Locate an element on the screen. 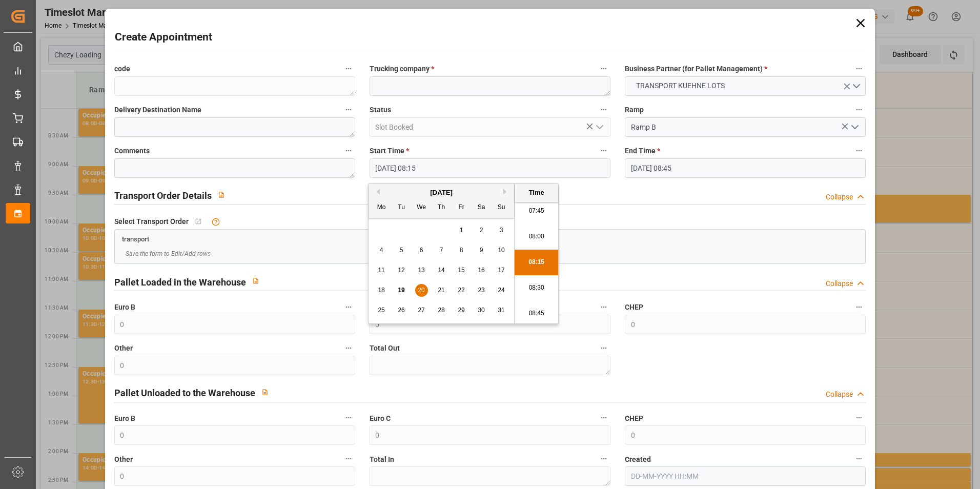 The image size is (980, 489). div: Tu is located at coordinates (401, 208).